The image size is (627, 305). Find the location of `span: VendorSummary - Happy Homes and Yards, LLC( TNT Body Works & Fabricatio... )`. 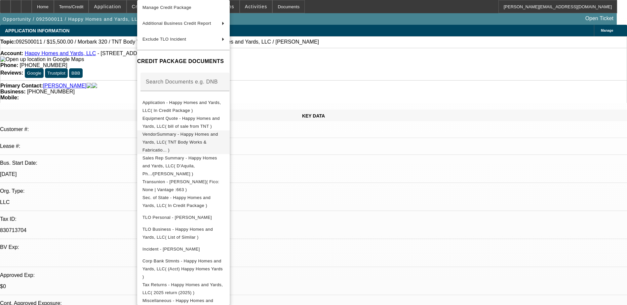

span: VendorSummary - Happy Homes and Yards, LLC( TNT Body Works & Fabricatio... ) is located at coordinates (180, 142).